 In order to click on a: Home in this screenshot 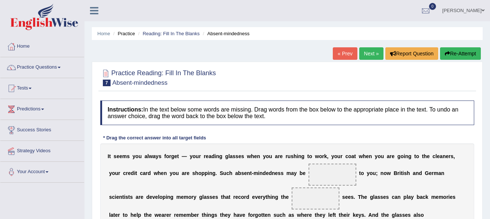, I will do `click(42, 46)`.